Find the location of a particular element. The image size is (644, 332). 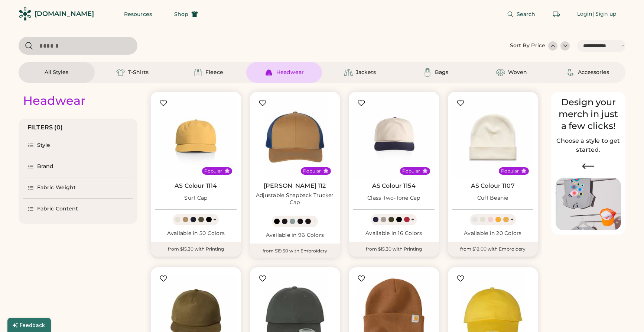

span: Shop is located at coordinates (181, 14).